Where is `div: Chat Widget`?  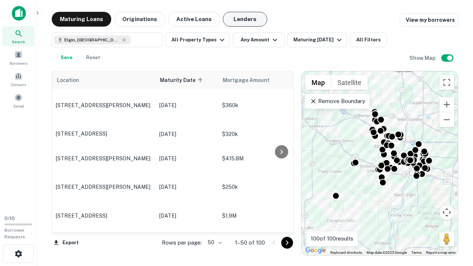 div: Chat Widget is located at coordinates (454, 225).